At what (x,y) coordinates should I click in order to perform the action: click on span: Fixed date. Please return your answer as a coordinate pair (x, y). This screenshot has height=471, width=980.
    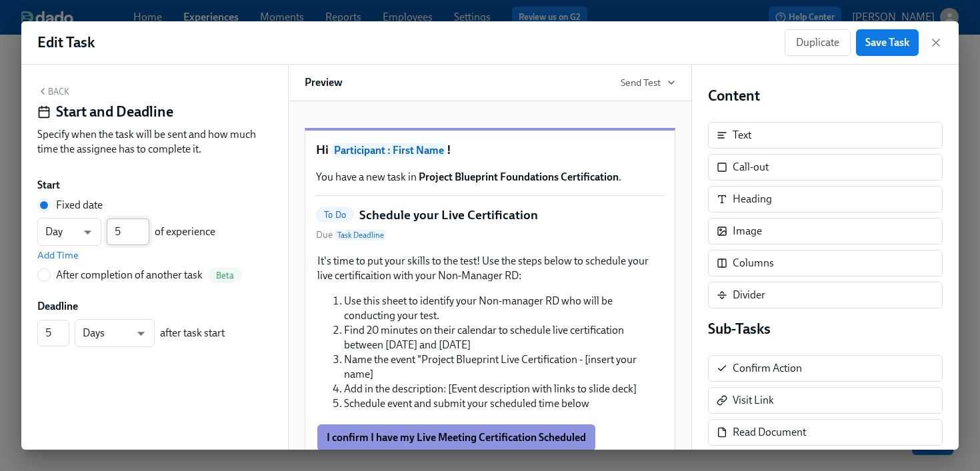
    Looking at the image, I should click on (80, 205).